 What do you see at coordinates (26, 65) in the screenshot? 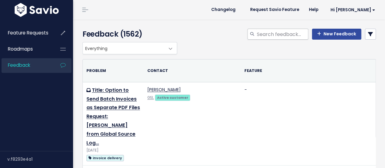
I see `a: Feedback` at bounding box center [26, 65].